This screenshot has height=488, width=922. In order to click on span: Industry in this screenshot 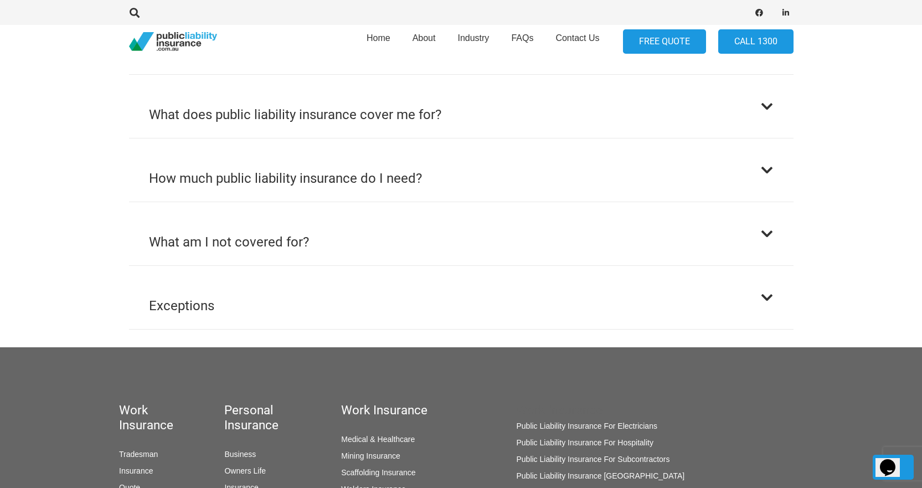, I will do `click(473, 38)`.